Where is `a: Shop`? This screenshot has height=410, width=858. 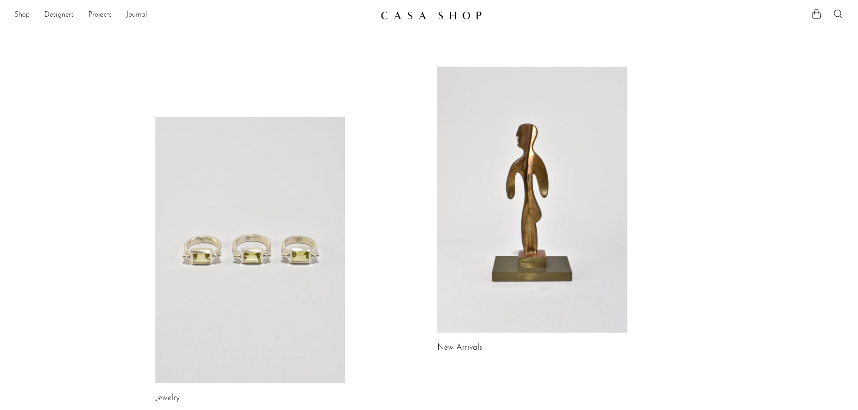
a: Shop is located at coordinates (22, 15).